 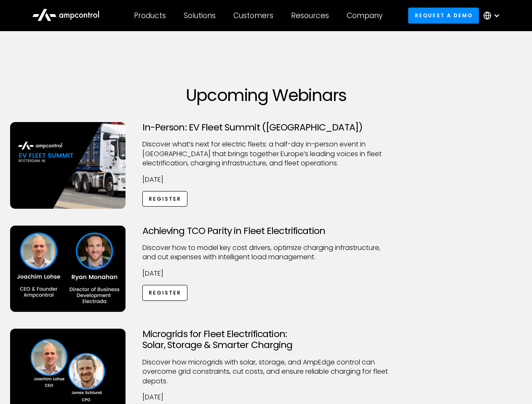 What do you see at coordinates (364, 15) in the screenshot?
I see `div: Company` at bounding box center [364, 15].